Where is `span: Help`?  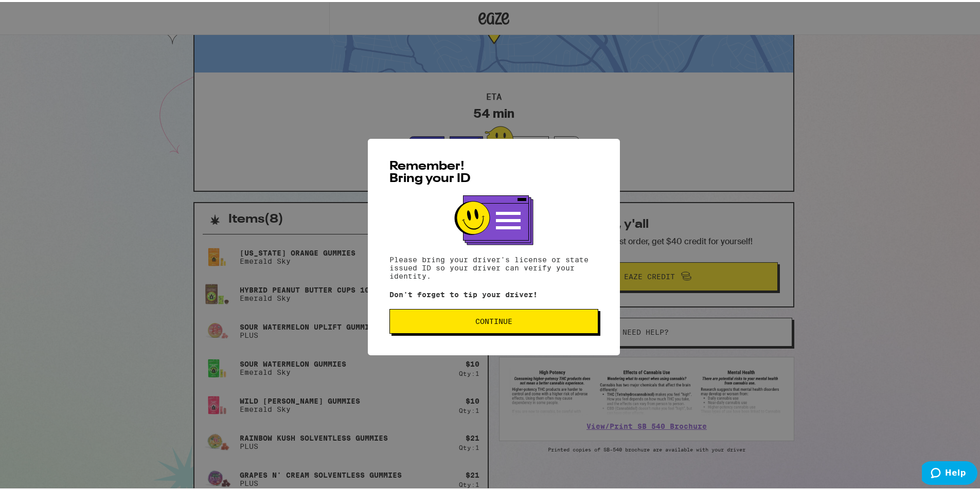 span: Help is located at coordinates (34, 11).